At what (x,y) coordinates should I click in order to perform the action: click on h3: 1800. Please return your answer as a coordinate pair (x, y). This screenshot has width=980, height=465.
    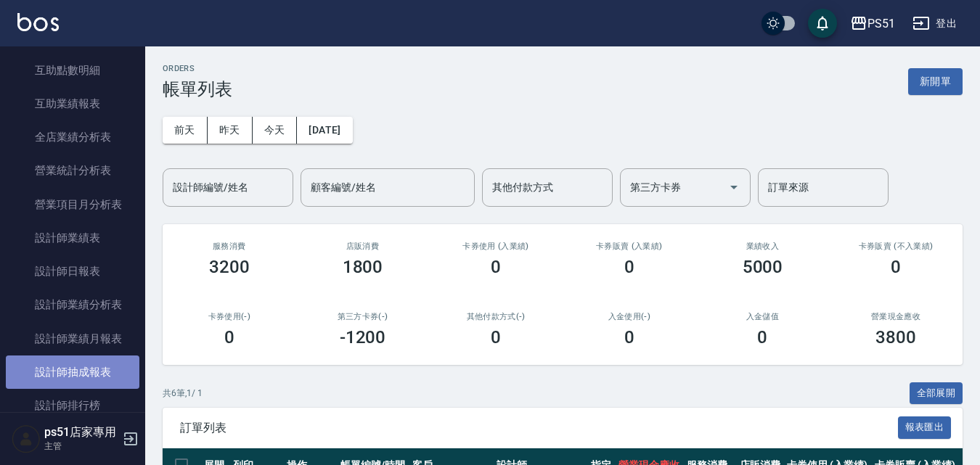
    Looking at the image, I should click on (363, 267).